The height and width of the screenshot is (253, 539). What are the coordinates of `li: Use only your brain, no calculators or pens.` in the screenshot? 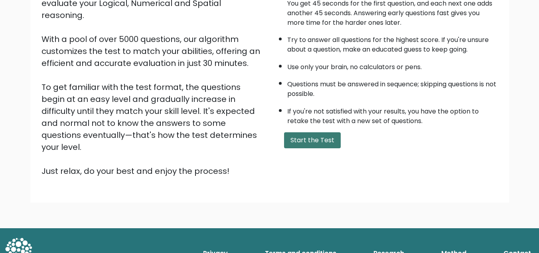 It's located at (393, 65).